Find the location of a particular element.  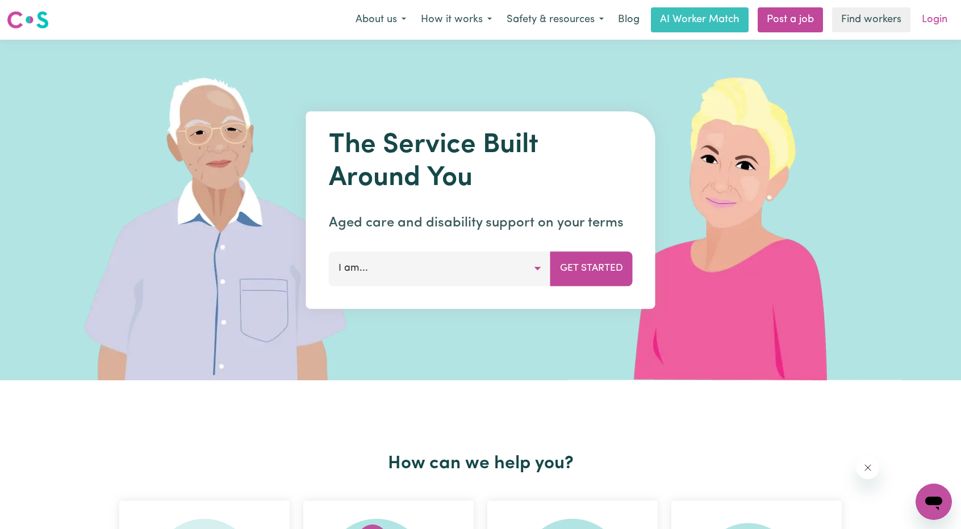

a: Blog is located at coordinates (629, 20).